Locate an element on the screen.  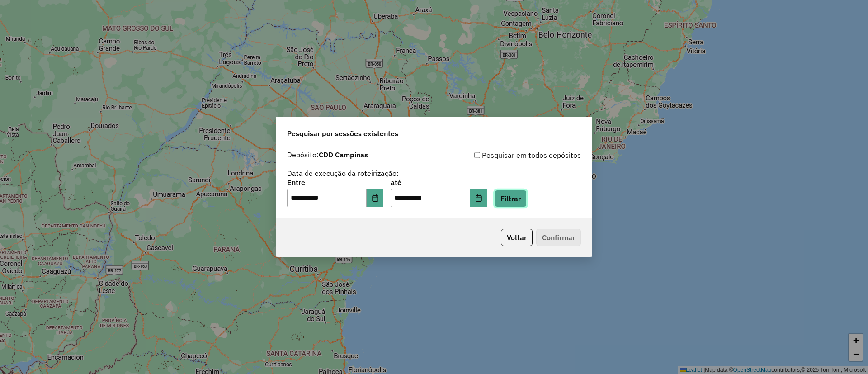
label: Depósito: is located at coordinates (327, 155).